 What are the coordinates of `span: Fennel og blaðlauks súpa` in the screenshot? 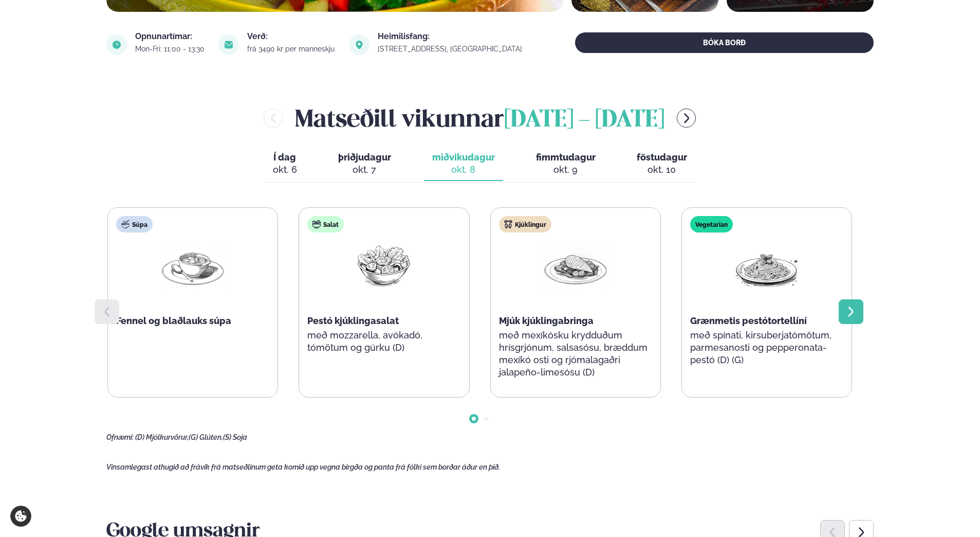 It's located at (174, 320).